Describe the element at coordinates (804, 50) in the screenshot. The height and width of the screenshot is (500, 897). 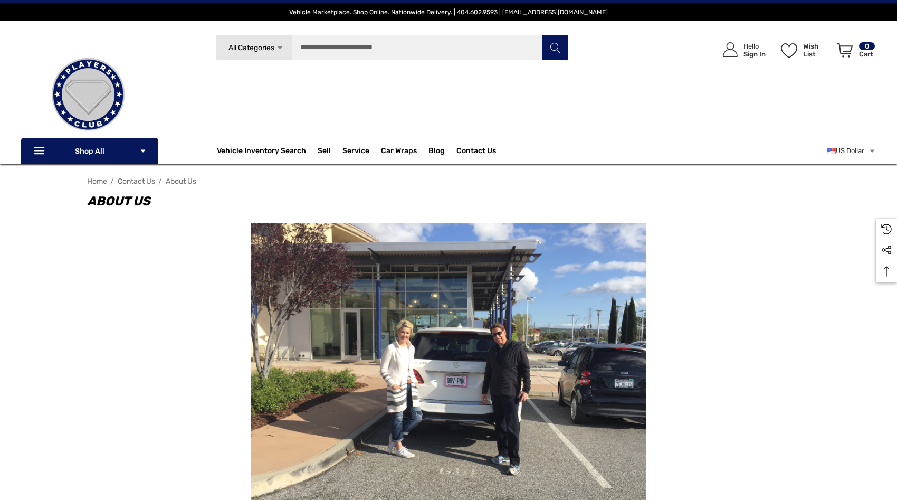
I see `a: Wish List Wish List` at that location.